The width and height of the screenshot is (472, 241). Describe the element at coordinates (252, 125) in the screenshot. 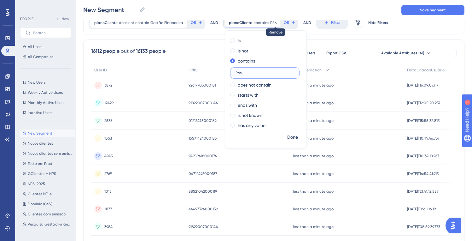

I see `label: has any value` at that location.